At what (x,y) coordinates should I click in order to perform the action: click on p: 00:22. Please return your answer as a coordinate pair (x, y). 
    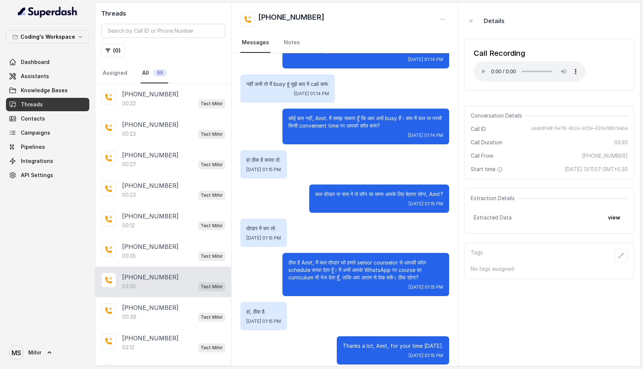
    Looking at the image, I should click on (129, 103).